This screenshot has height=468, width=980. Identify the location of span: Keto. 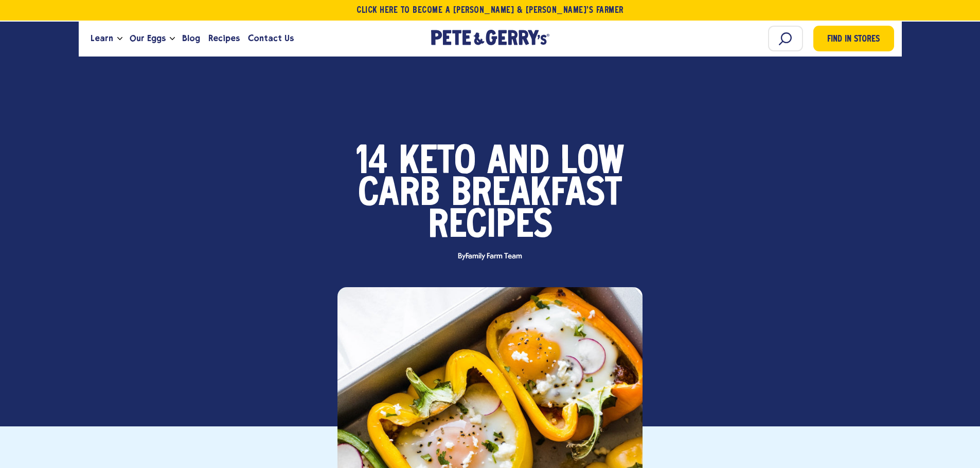
(437, 163).